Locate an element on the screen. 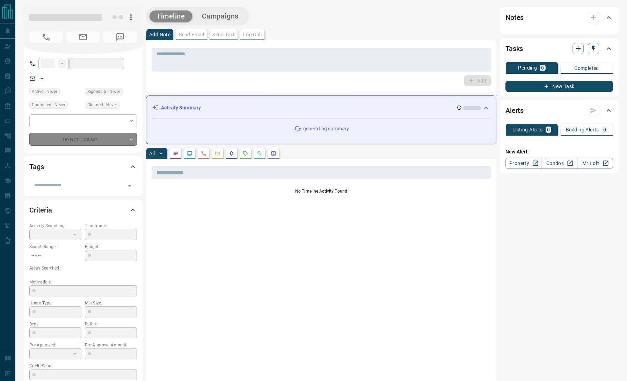 The image size is (627, 381). span: No Email is located at coordinates (83, 37).